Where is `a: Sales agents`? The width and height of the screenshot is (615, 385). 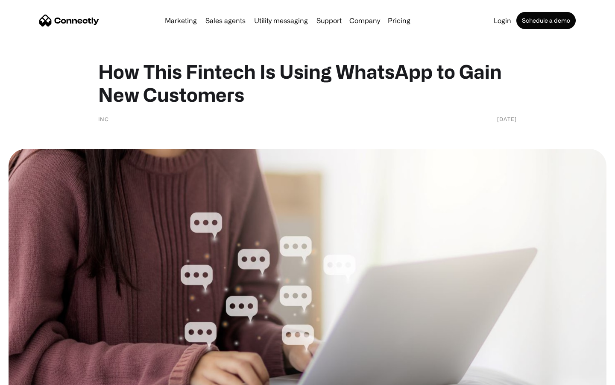 a: Sales agents is located at coordinates (226, 21).